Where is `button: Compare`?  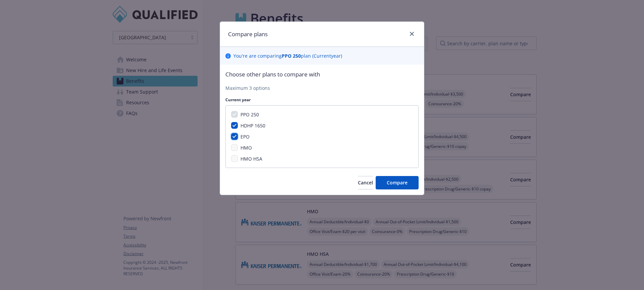
button: Compare is located at coordinates (397, 183).